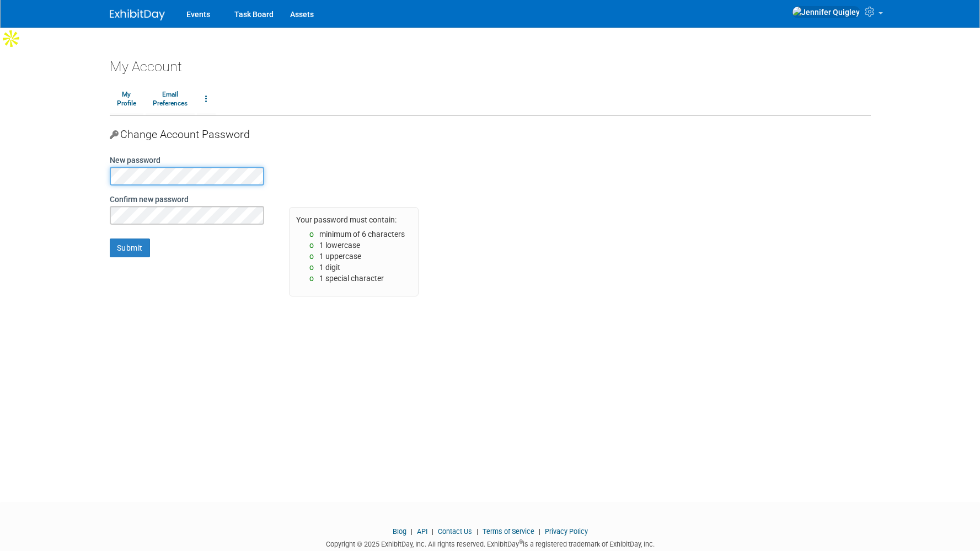 The width and height of the screenshot is (980, 551). I want to click on li: minimum of 6 characters, so click(354, 234).